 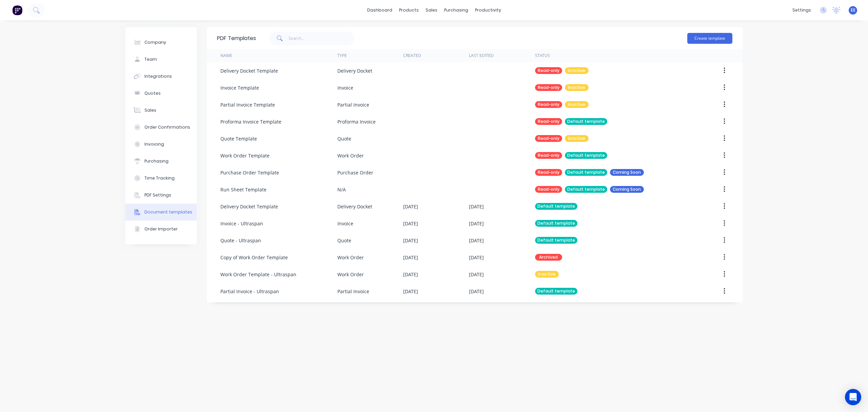 I want to click on div: Order Confirmations, so click(x=167, y=127).